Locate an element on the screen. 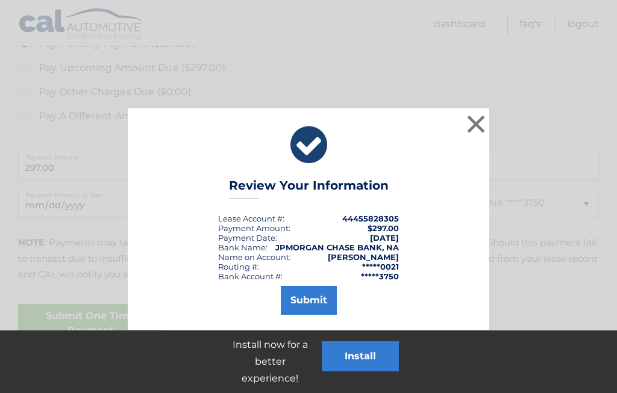  div: Bank Name: is located at coordinates (243, 248).